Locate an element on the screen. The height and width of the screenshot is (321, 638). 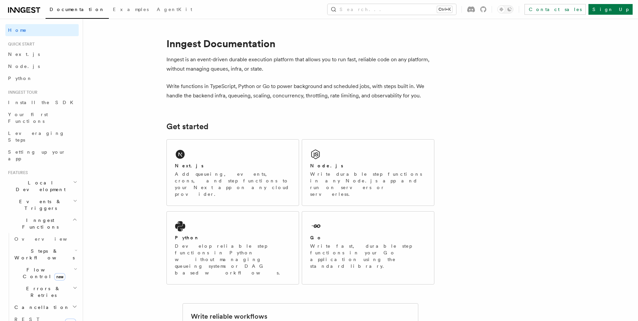
span: Python is located at coordinates (20, 78).